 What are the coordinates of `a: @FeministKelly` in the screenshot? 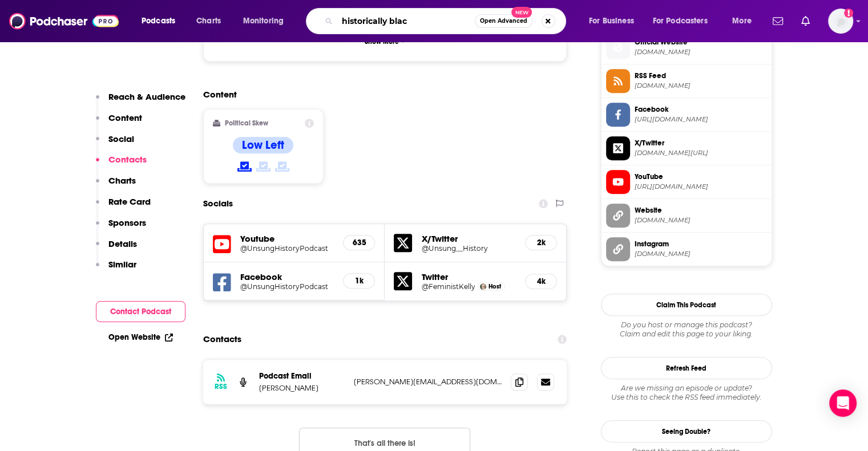 It's located at (448, 286).